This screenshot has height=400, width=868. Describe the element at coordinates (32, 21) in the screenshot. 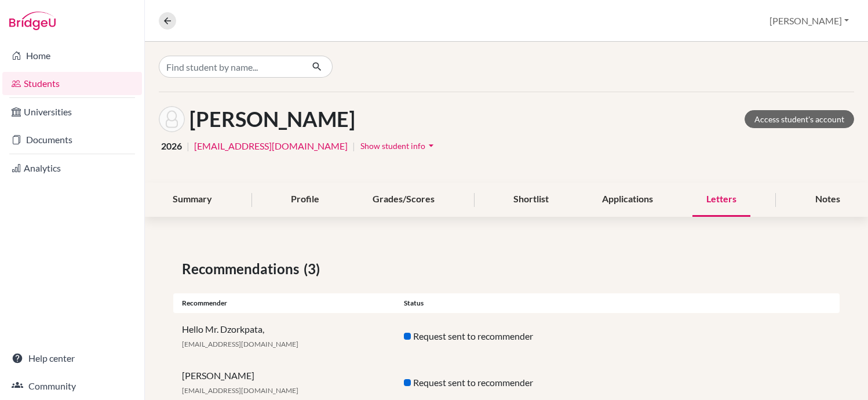

I see `img: Bridge-U` at that location.